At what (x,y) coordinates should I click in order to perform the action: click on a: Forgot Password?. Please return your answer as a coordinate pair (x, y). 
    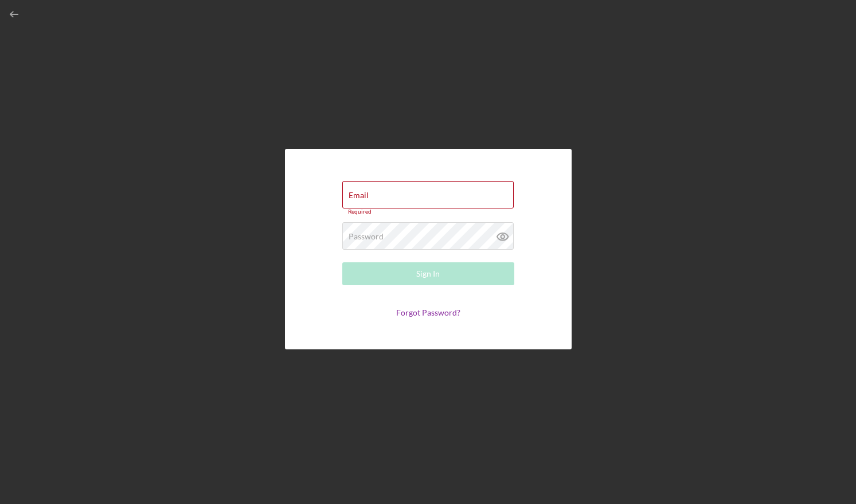
    Looking at the image, I should click on (428, 312).